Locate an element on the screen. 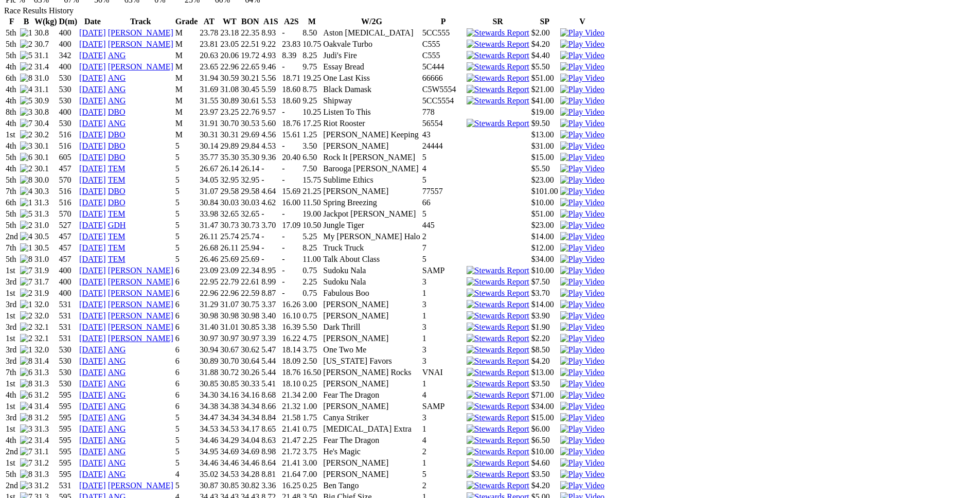  div: Race Results History is located at coordinates (490, 11).